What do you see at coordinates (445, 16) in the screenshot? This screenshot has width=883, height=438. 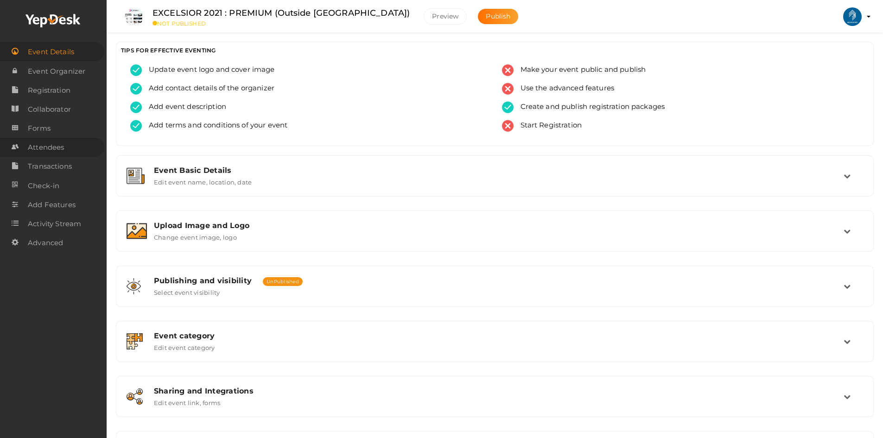 I see `button: Preview` at bounding box center [445, 16].